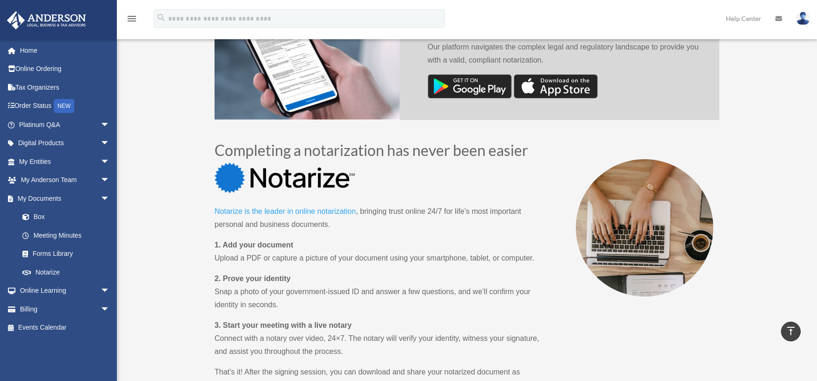 The height and width of the screenshot is (381, 817). Describe the element at coordinates (65, 291) in the screenshot. I see `a: Online Learningarrow_drop_down` at that location.